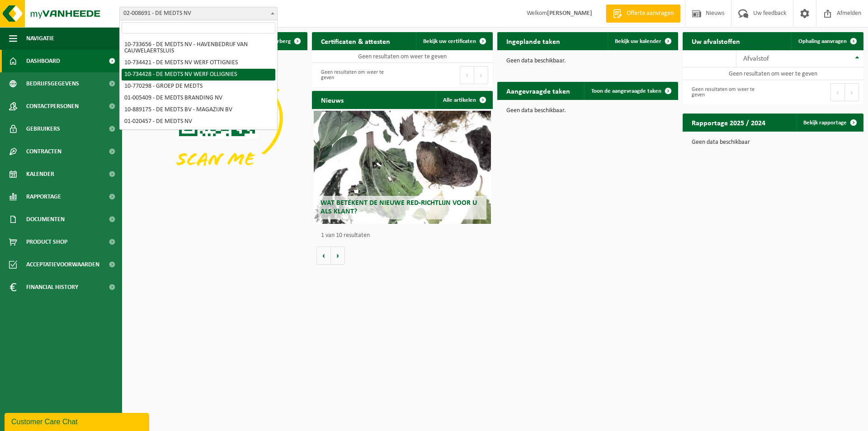 This screenshot has height=431, width=868. I want to click on span: Bekijk uw certificaten, so click(449, 41).